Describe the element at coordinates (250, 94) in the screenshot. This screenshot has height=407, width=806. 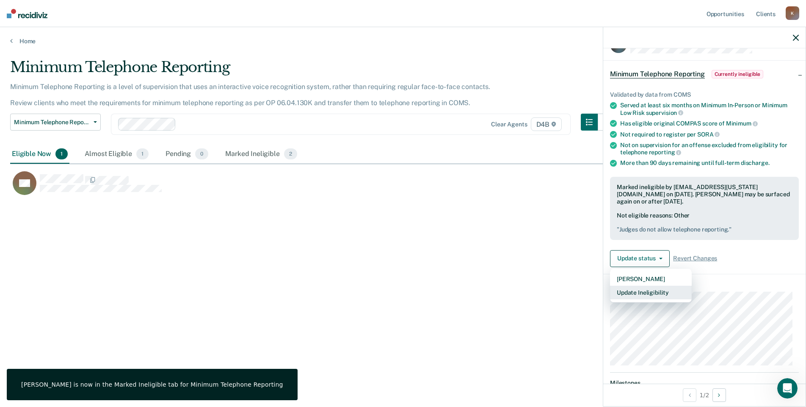
I see `p: Minimum Telephone Reporting is a level of supervision that uses an interactive voice recognition ...` at that location.